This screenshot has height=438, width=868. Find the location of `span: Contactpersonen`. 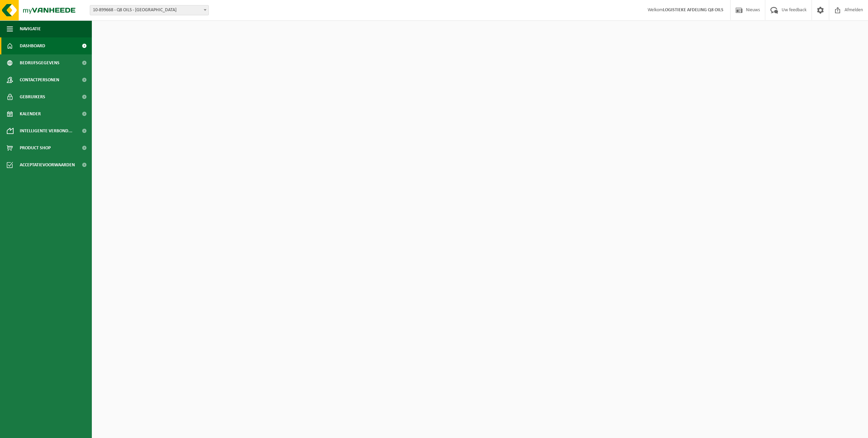

span: Contactpersonen is located at coordinates (39, 80).